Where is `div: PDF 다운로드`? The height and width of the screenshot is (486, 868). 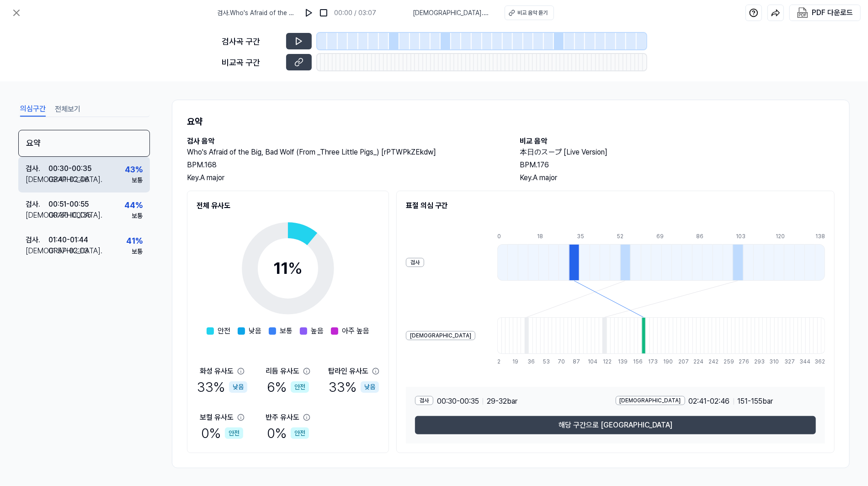
div: PDF 다운로드 is located at coordinates (833, 13).